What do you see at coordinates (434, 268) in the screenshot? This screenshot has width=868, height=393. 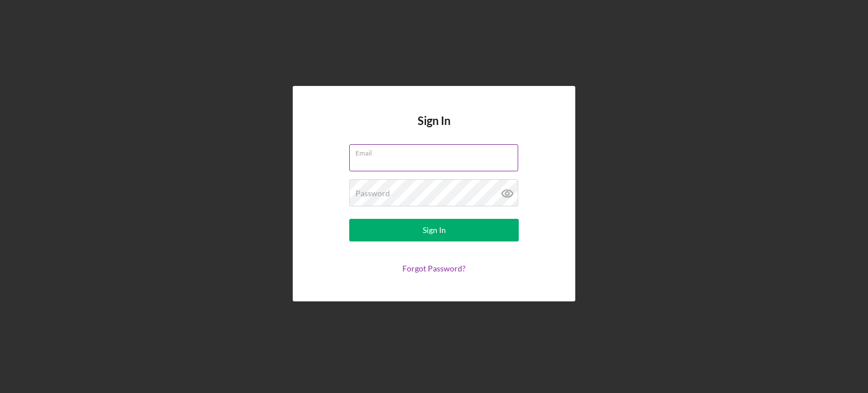 I see `a: Forgot Password?` at bounding box center [434, 268].